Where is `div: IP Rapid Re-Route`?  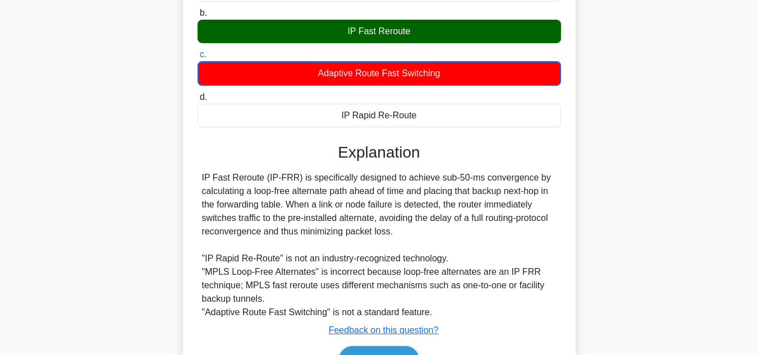
div: IP Rapid Re-Route is located at coordinates (379, 116).